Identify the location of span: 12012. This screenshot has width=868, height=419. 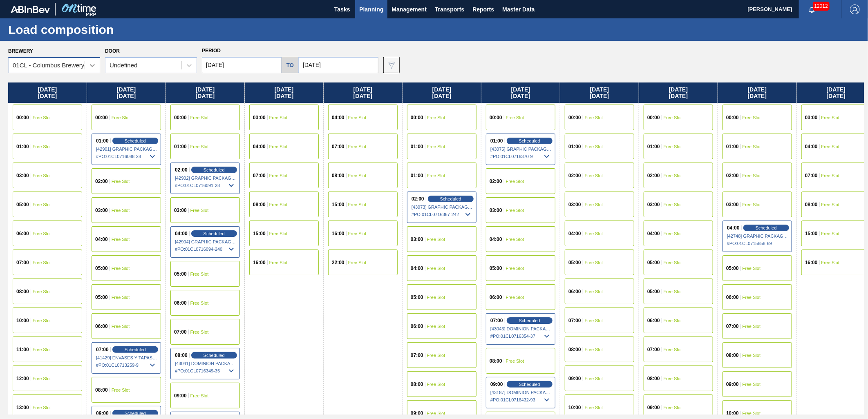
(821, 6).